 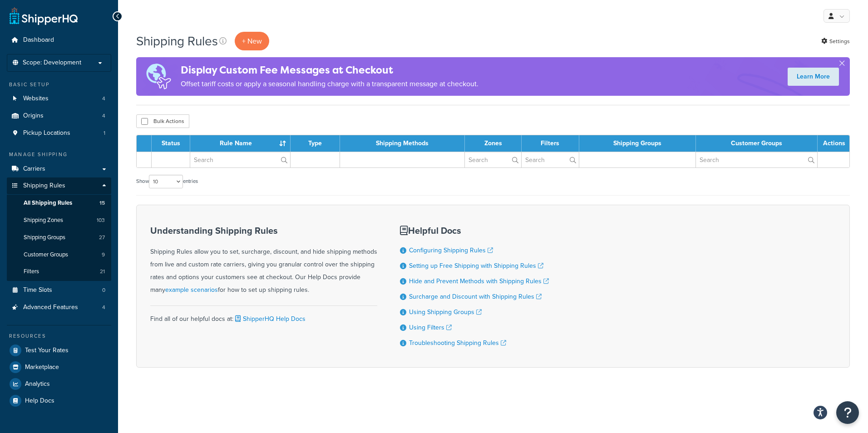 I want to click on span: Help Docs, so click(x=39, y=400).